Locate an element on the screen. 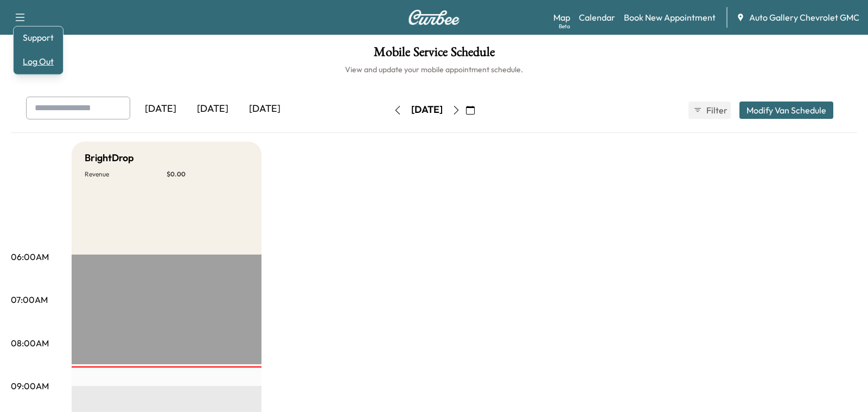  button: Log Out is located at coordinates (38, 62).